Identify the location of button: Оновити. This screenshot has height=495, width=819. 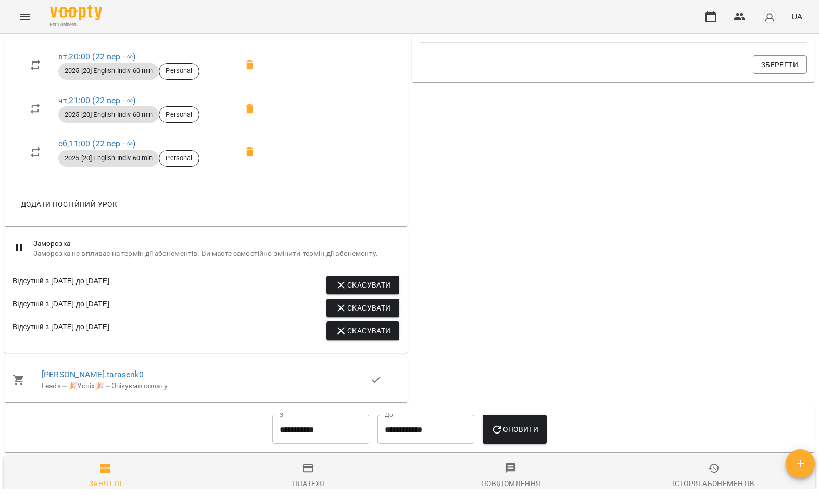
(515, 429).